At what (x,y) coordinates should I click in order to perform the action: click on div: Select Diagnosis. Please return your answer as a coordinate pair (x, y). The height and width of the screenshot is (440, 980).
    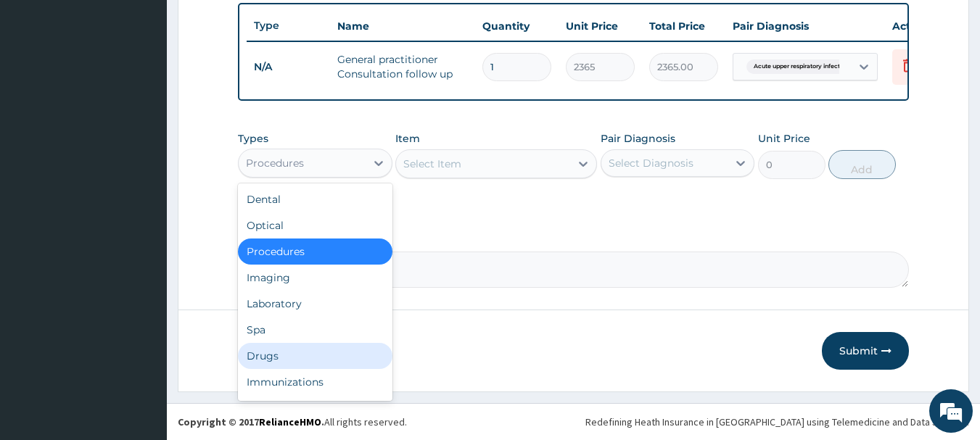
    Looking at the image, I should click on (651, 163).